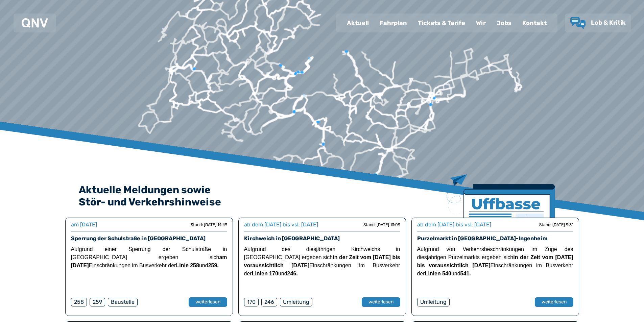  I want to click on div: 258, so click(79, 302).